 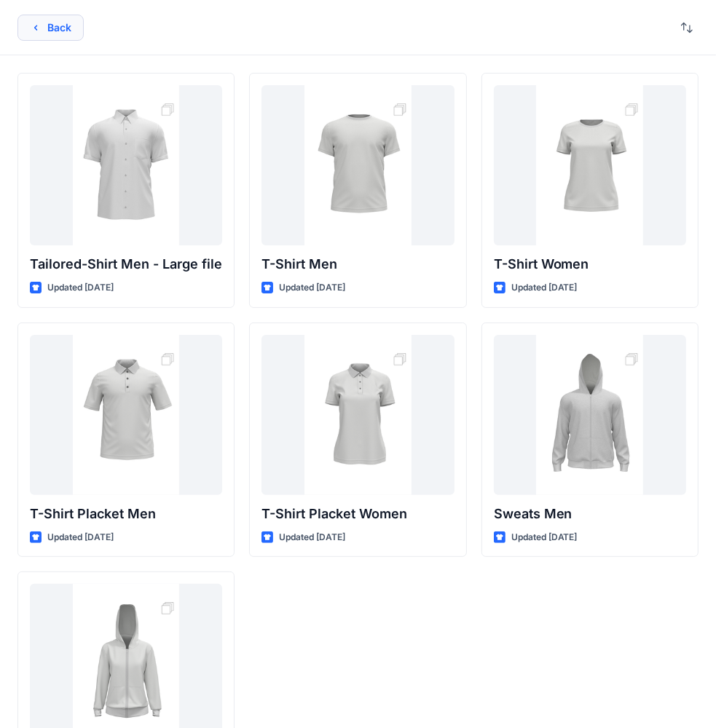 What do you see at coordinates (357, 415) in the screenshot?
I see `a: T-Shirt Placket Women` at bounding box center [357, 415].